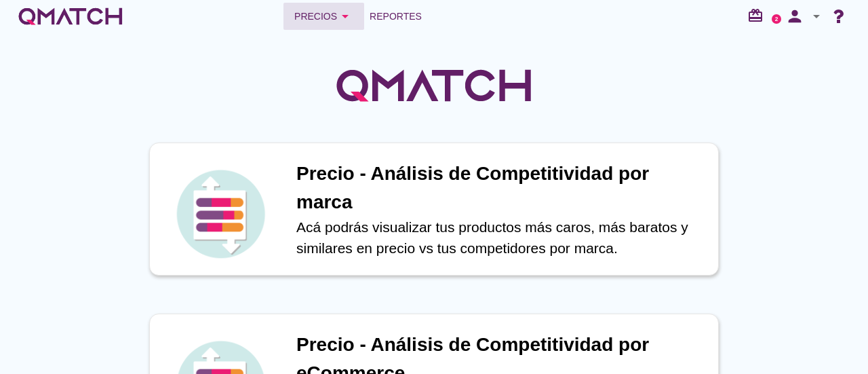 Image resolution: width=868 pixels, height=374 pixels. I want to click on h1: Precio - Análisis de Competitividad por marca, so click(501, 188).